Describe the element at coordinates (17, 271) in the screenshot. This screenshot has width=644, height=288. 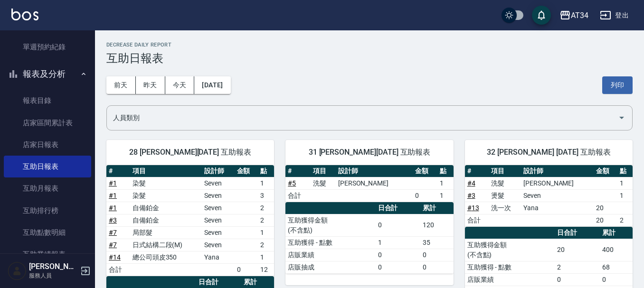
I see `img: Person` at that location.